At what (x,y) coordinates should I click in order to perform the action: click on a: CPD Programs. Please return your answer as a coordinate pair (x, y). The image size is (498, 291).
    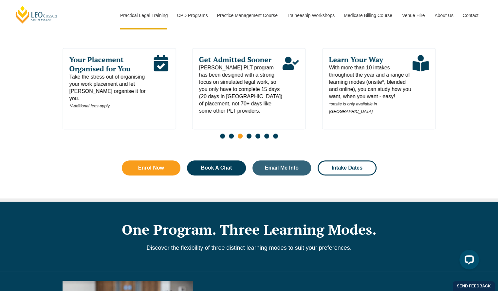
    Looking at the image, I should click on (192, 15).